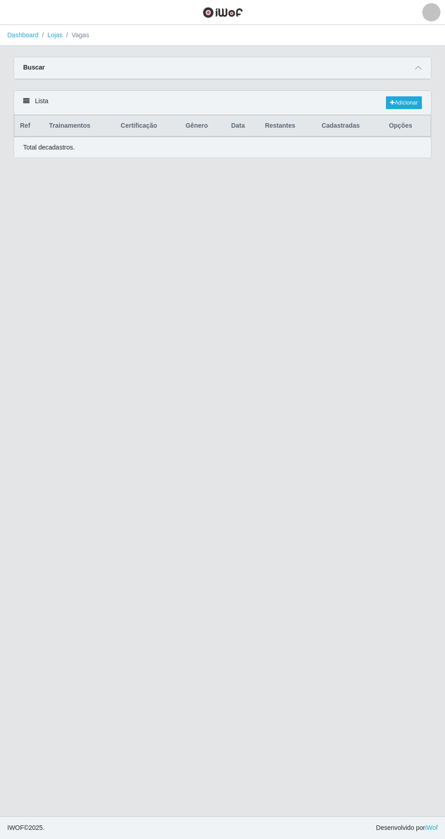  Describe the element at coordinates (29, 126) in the screenshot. I see `th: Ref` at that location.